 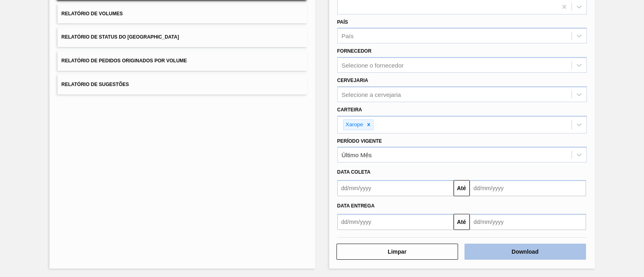 What do you see at coordinates (354, 172) in the screenshot?
I see `span: Data coleta` at bounding box center [354, 172].